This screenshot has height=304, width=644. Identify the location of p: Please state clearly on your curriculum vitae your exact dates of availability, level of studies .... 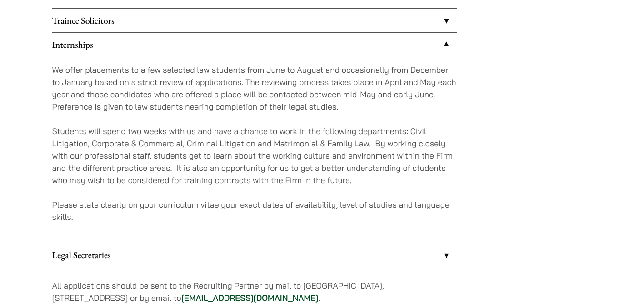
(255, 211).